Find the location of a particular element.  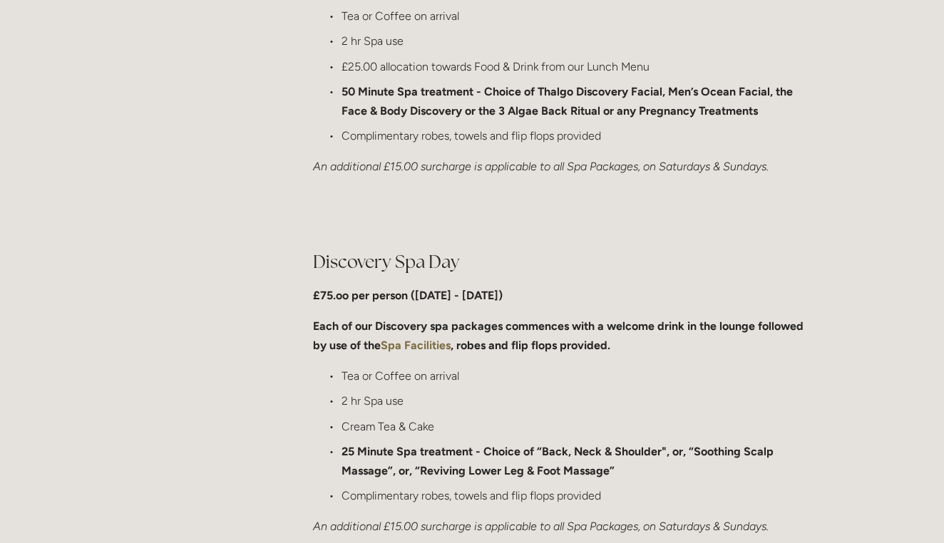

h2: Discovery Spa Day is located at coordinates (562, 262).